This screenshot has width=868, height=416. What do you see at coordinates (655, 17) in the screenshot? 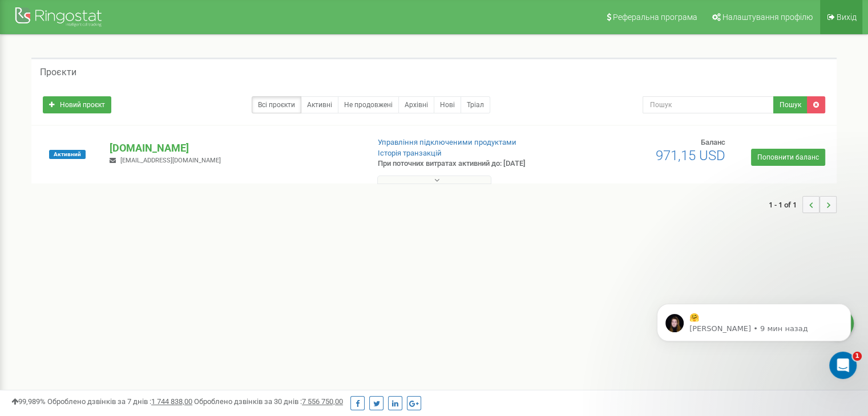
I see `span: Реферальна програма` at bounding box center [655, 17].